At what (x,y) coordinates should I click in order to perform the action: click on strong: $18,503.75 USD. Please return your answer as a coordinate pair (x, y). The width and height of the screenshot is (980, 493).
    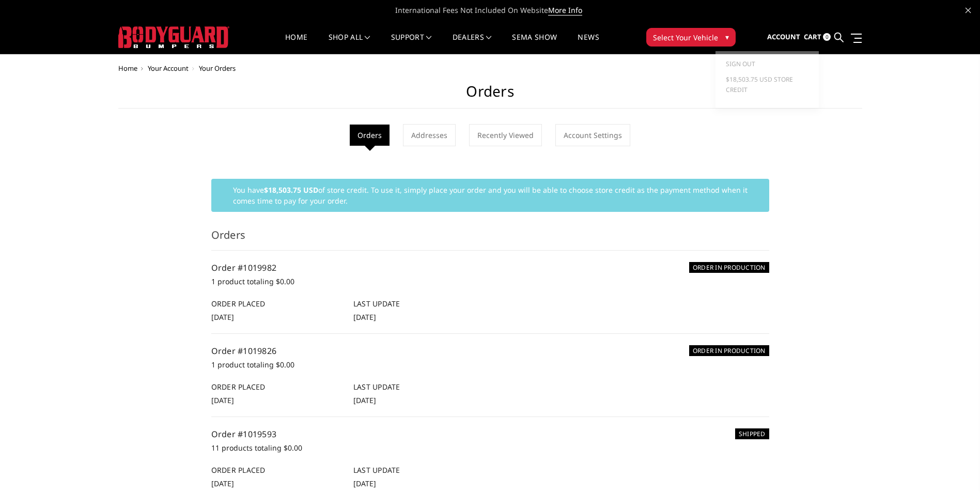
    Looking at the image, I should click on (291, 190).